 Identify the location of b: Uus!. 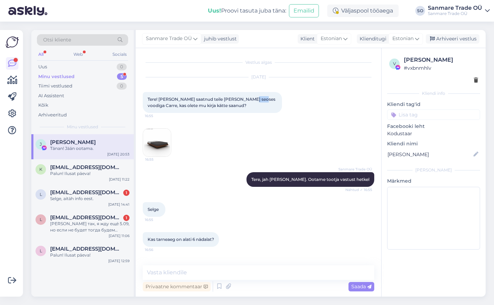
(214, 10).